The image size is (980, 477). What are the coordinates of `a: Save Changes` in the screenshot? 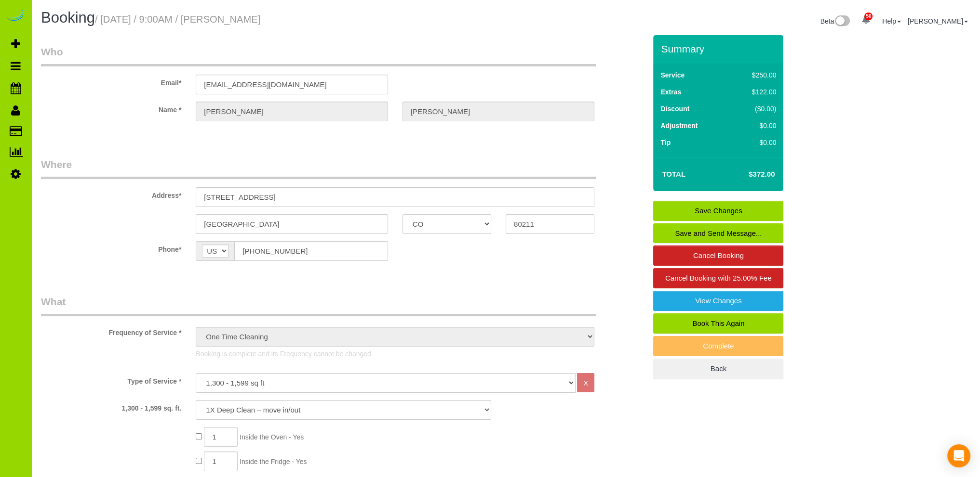 It's located at (718, 211).